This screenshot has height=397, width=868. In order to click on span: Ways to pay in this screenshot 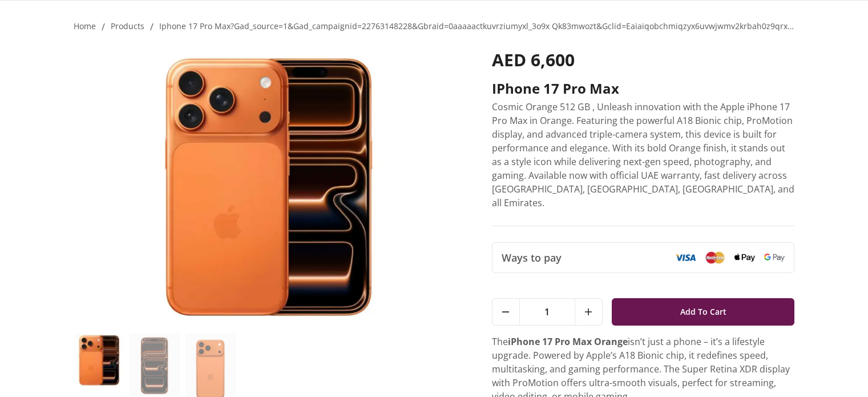, I will do `click(531, 257)`.